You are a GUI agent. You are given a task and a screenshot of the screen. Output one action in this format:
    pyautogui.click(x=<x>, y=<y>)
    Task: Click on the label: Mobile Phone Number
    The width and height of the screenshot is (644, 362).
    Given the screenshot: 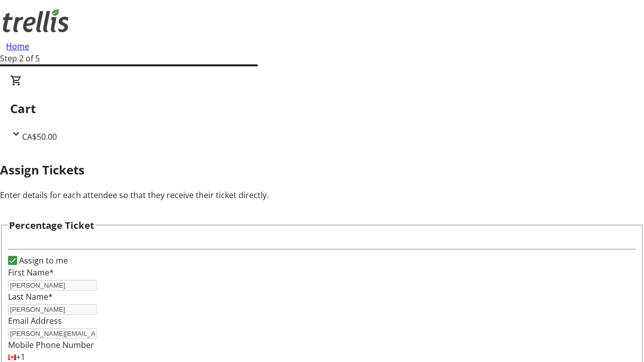 What is the action you would take?
    pyautogui.click(x=51, y=345)
    